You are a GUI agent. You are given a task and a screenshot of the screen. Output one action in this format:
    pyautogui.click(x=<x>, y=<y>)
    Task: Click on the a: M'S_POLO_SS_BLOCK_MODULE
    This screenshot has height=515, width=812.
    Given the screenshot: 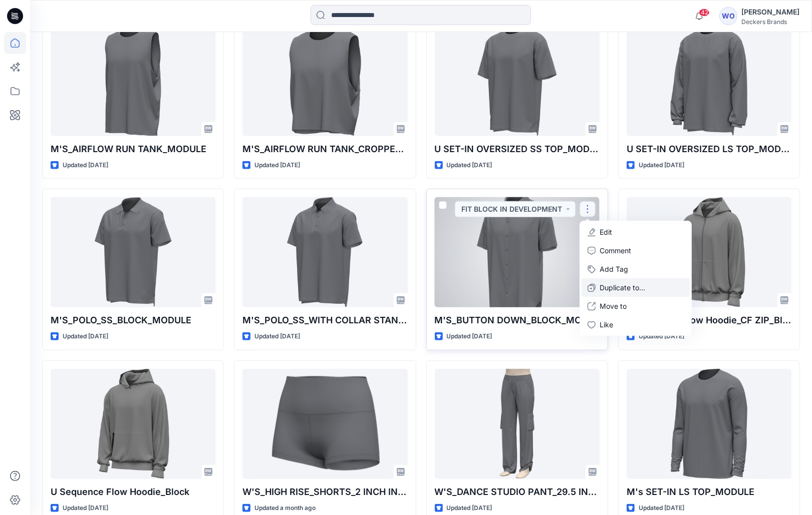 What is the action you would take?
    pyautogui.click(x=133, y=252)
    